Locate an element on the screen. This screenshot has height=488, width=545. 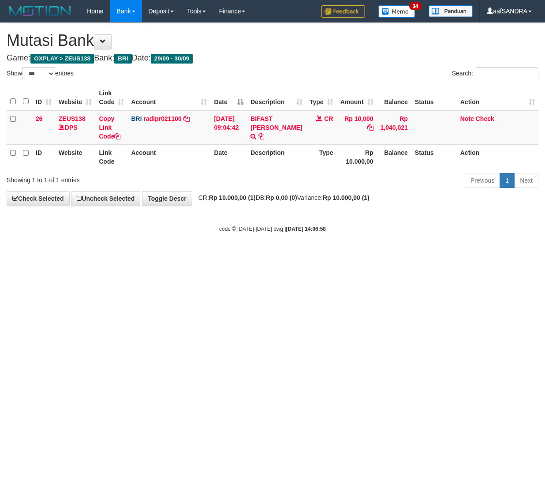
td: DPS is located at coordinates (75, 128).